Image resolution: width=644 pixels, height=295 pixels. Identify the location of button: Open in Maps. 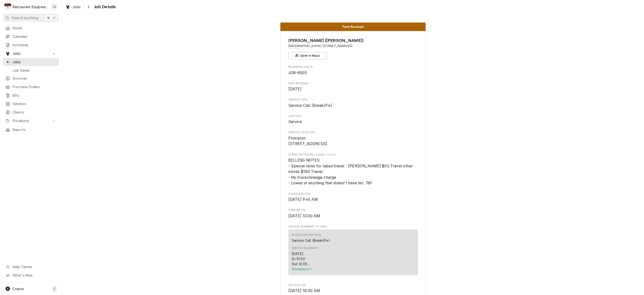
(308, 56).